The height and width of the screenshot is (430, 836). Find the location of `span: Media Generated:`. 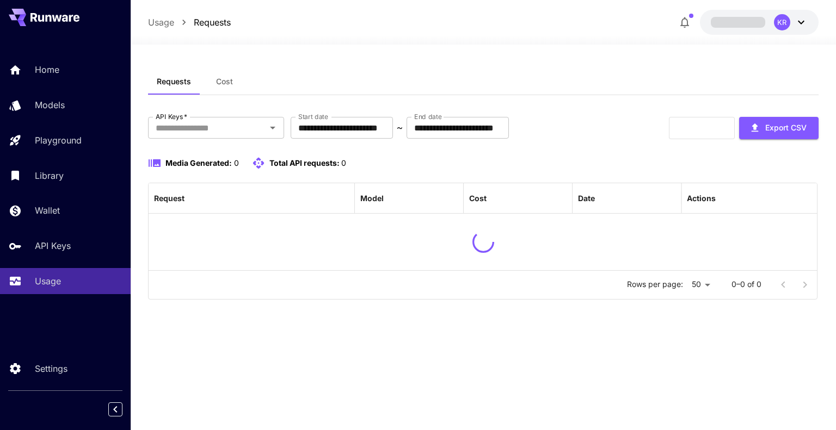

span: Media Generated: is located at coordinates (199, 163).